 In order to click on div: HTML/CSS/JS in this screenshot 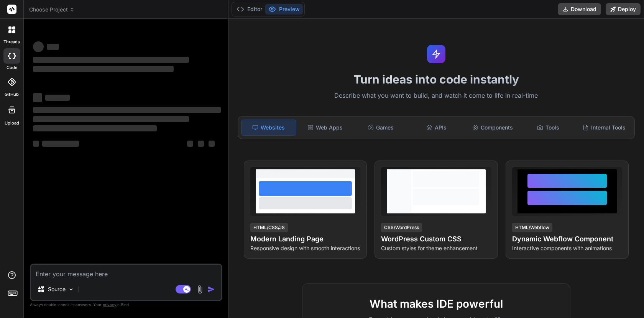, I will do `click(269, 228)`.